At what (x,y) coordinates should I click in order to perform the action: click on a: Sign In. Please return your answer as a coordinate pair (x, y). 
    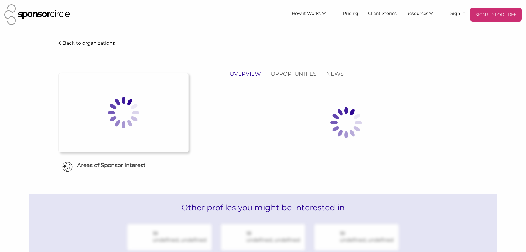
    Looking at the image, I should click on (458, 13).